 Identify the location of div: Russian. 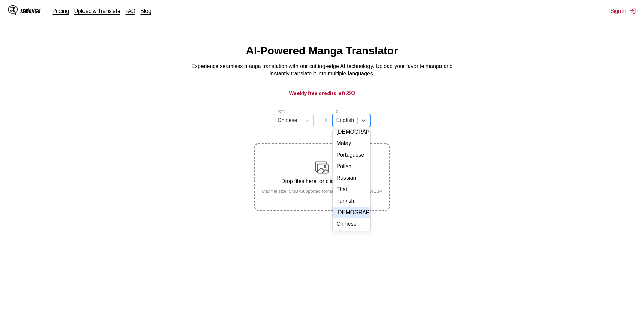
(351, 178).